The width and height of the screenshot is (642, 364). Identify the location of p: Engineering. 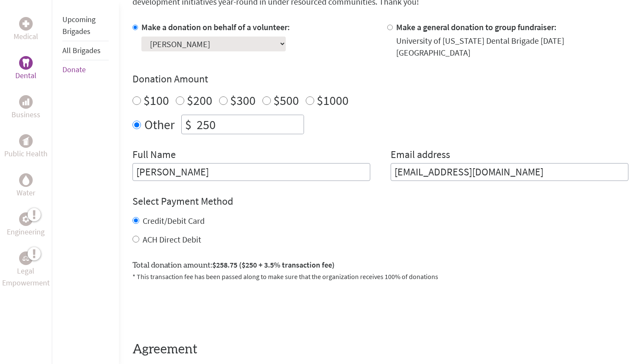
(25, 232).